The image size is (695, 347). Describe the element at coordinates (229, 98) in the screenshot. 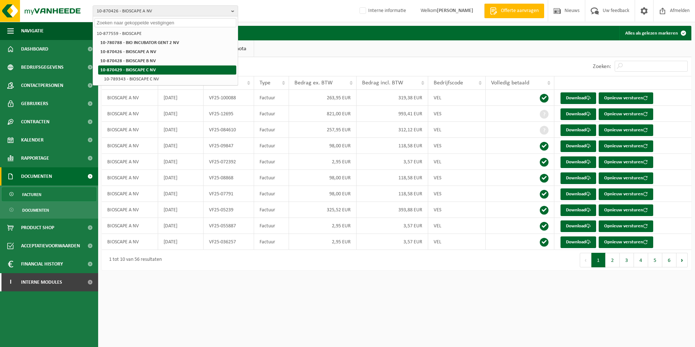

I see `td: VF25-100088` at that location.